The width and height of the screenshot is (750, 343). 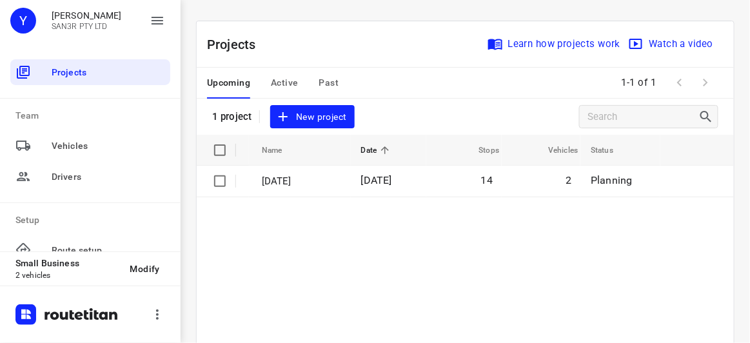 What do you see at coordinates (708, 117) in the screenshot?
I see `div: Search` at bounding box center [708, 117].